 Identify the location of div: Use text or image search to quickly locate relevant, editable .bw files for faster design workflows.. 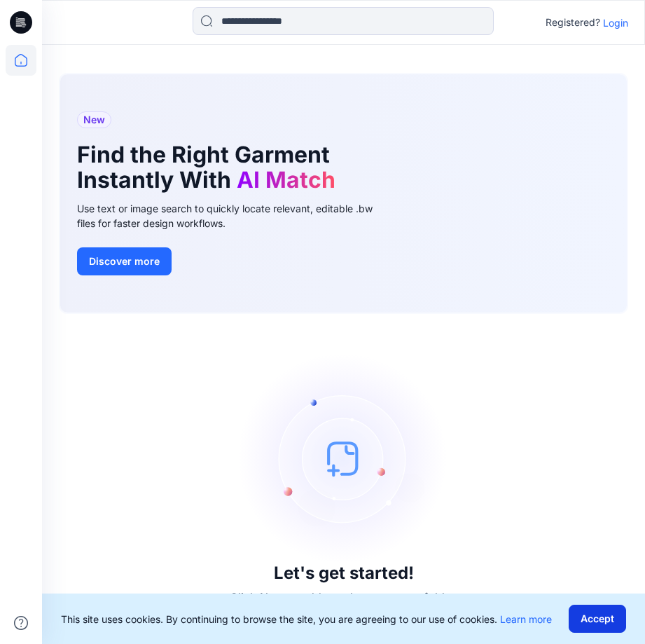
(235, 216).